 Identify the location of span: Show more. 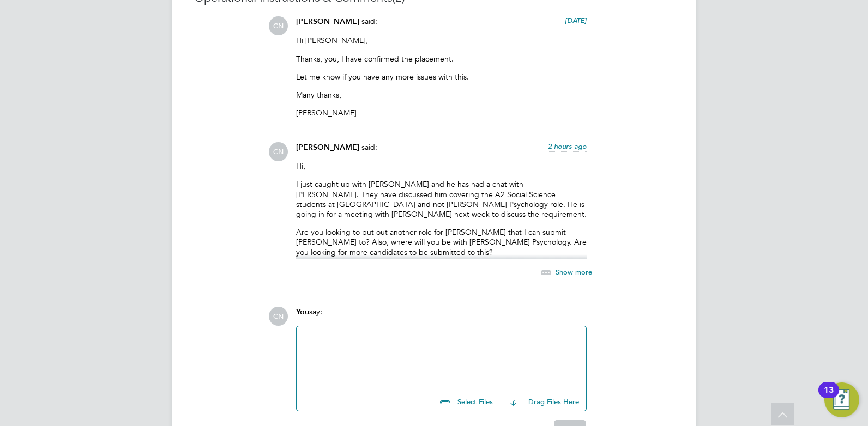
(573, 272).